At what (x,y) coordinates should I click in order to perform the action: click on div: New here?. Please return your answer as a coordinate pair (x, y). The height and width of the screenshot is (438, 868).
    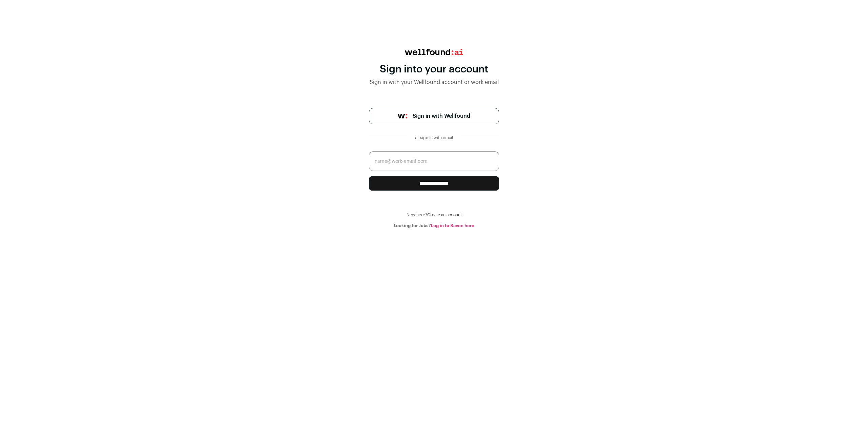
    Looking at the image, I should click on (434, 215).